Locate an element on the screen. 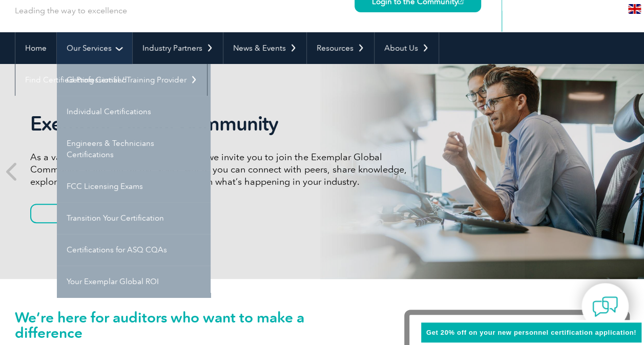  span: Get 20% off on your new personnel certification application! is located at coordinates (531, 332).